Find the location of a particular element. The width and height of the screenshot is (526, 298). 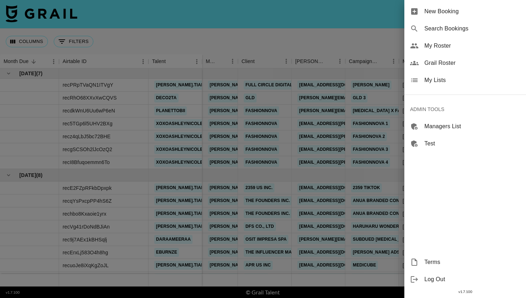

div: v 1.7.100 is located at coordinates (466, 292).